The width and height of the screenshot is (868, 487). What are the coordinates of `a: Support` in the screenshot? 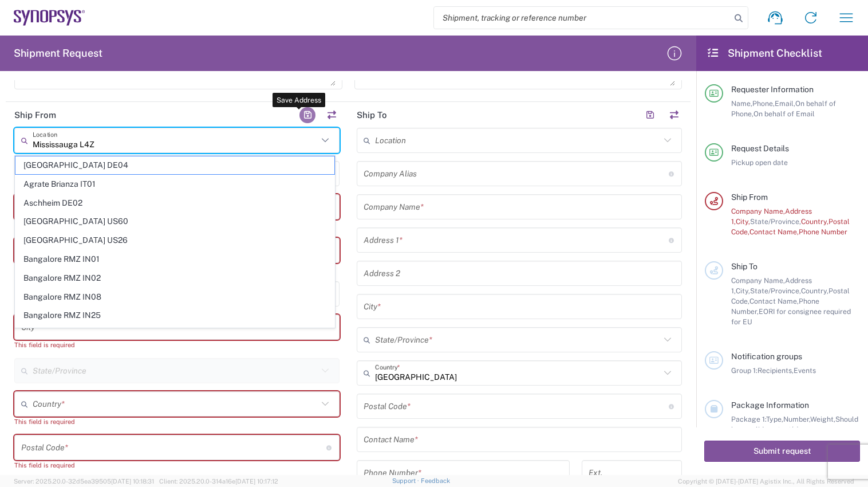 It's located at (406, 481).